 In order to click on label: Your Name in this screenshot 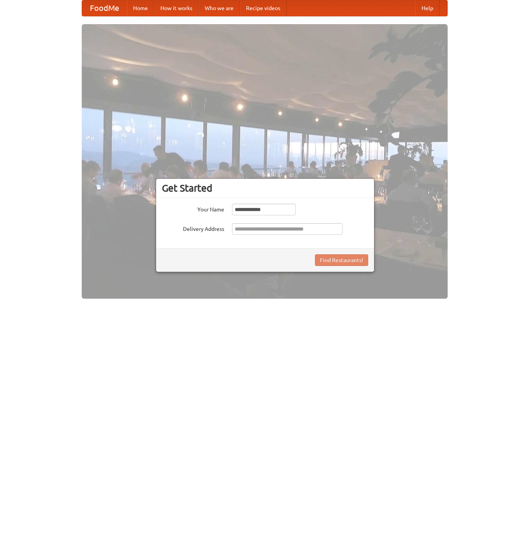, I will do `click(193, 208)`.